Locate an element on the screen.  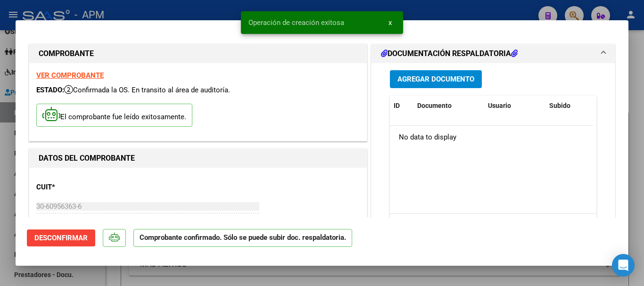
strong: DATOS DEL COMPROBANTE is located at coordinates (87, 158).